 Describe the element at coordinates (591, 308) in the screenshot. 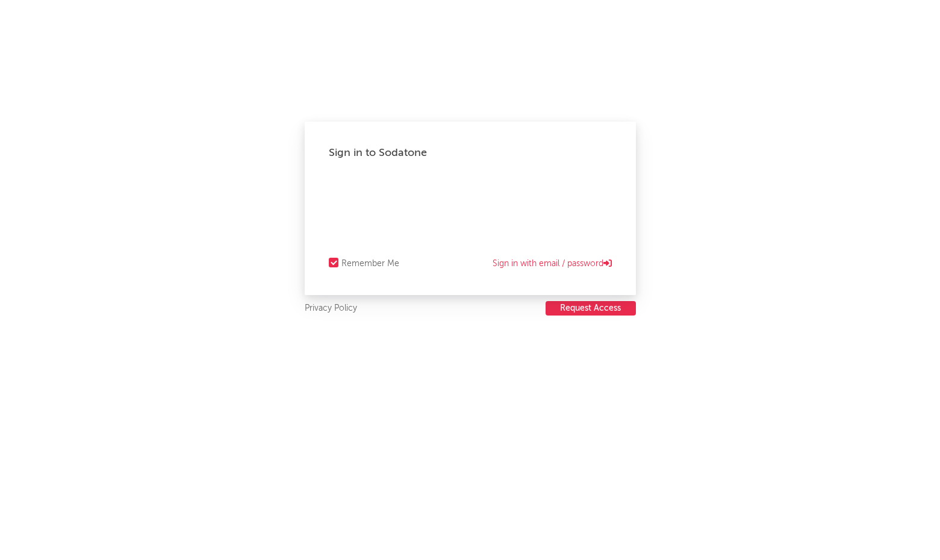

I see `button: Request Access` at that location.